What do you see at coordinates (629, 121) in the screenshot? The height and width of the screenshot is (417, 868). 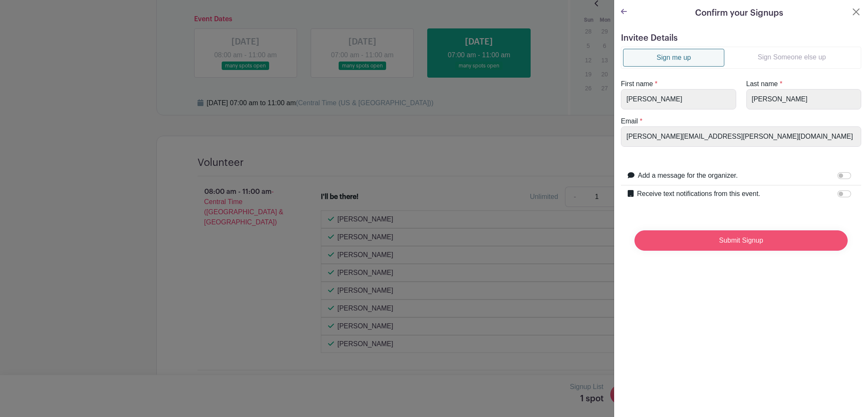 I see `label: Email` at bounding box center [629, 121].